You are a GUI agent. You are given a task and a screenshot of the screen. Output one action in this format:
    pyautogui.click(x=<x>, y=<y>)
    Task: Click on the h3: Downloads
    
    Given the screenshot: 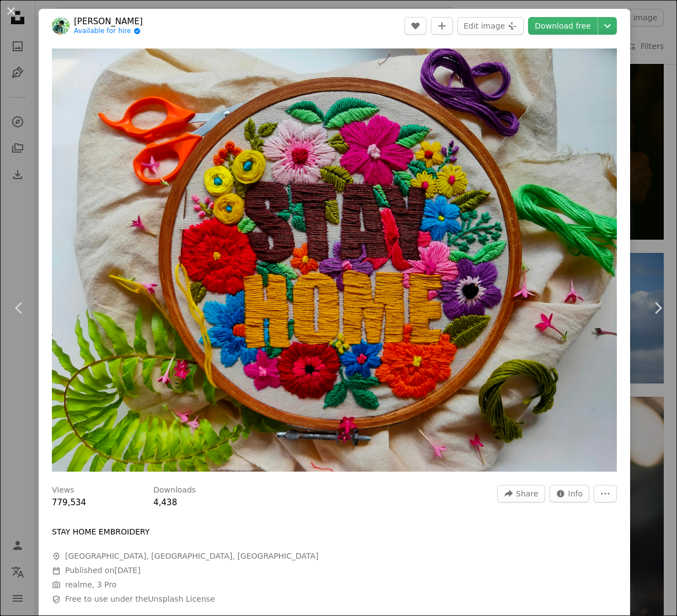 What is the action you would take?
    pyautogui.click(x=175, y=490)
    